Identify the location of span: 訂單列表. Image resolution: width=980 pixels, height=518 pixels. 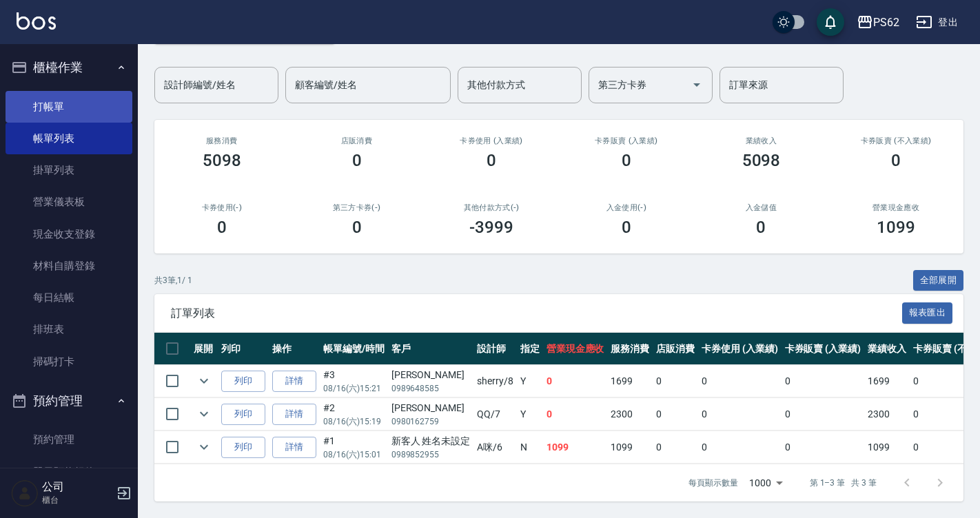
(536, 313).